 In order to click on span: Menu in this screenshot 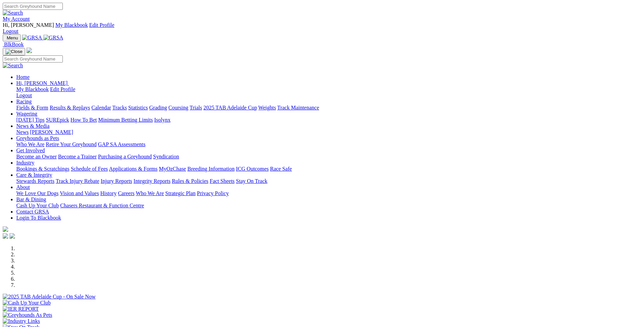, I will do `click(12, 38)`.